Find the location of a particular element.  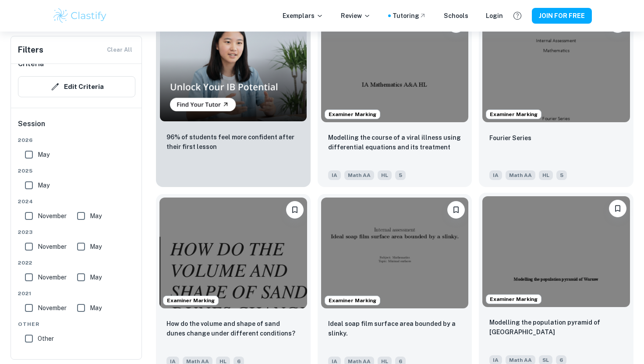

p: Exemplars is located at coordinates (303, 16).